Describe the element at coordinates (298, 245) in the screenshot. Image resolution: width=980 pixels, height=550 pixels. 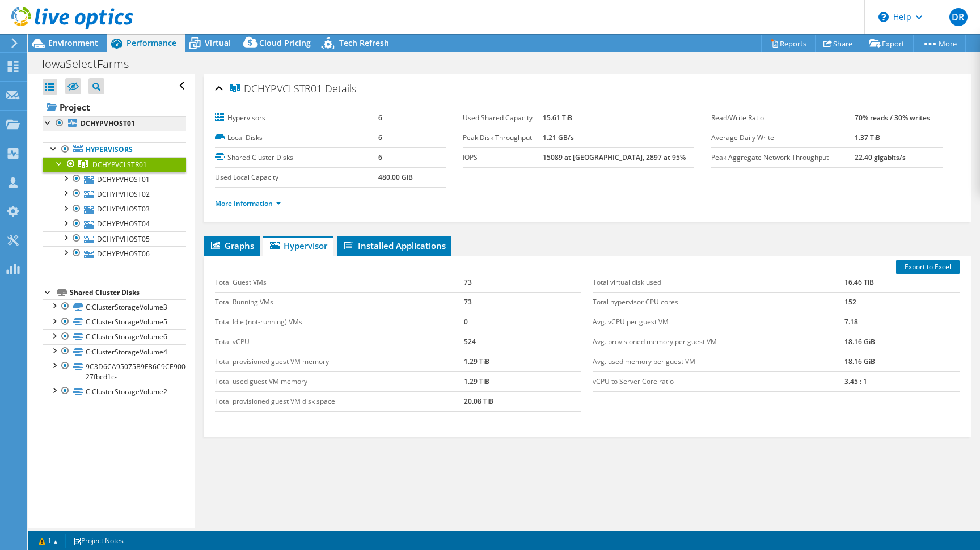
I see `span: Hypervisor` at that location.